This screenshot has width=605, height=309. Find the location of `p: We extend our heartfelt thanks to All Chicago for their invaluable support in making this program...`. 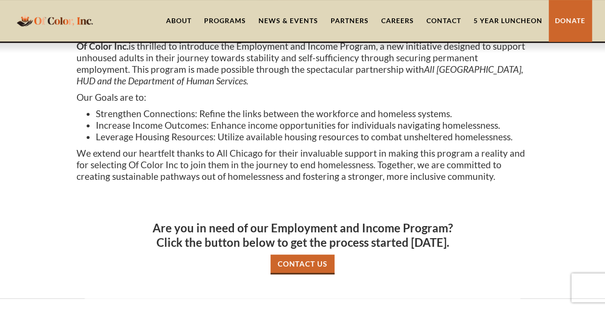

p: We extend our heartfelt thanks to All Chicago for their invaluable support in making this program... is located at coordinates (303, 165).